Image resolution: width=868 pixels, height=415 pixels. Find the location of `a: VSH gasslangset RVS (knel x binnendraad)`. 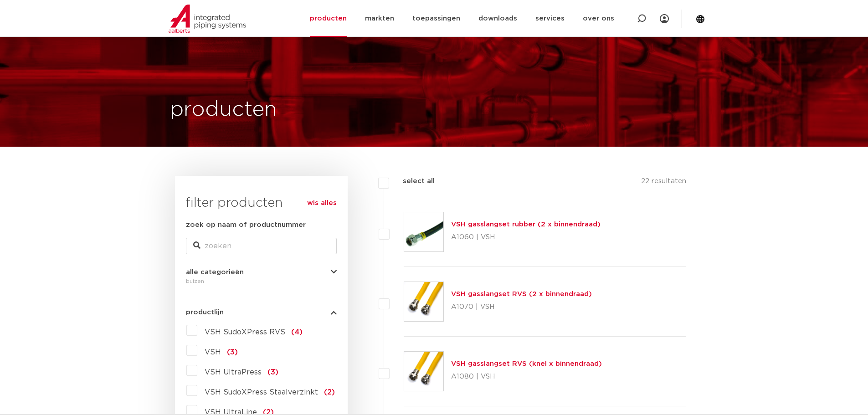

a: VSH gasslangset RVS (knel x binnendraad) is located at coordinates (526, 364).